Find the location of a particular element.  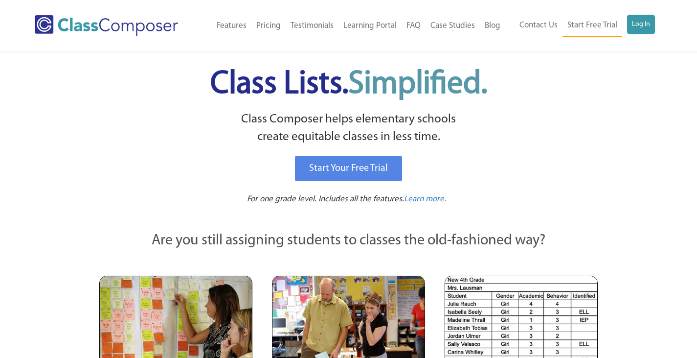

p: Class Composer helps elementary schools create equitable classes in less time. is located at coordinates (349, 128).